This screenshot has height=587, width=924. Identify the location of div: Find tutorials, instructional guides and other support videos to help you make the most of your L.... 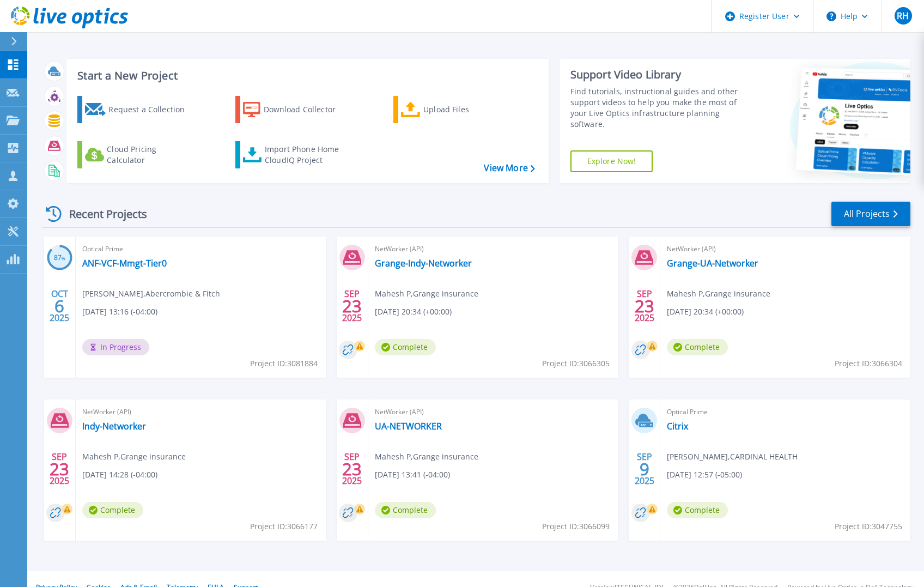
(660, 108).